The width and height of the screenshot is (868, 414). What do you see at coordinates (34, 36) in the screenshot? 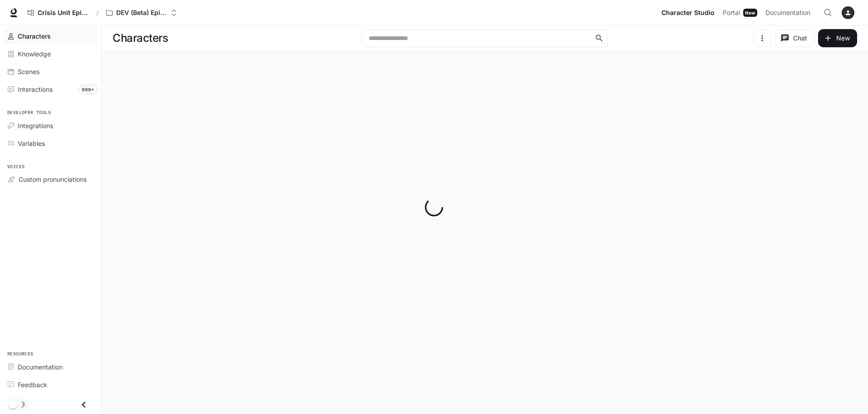
I see `span: Characters` at bounding box center [34, 36].